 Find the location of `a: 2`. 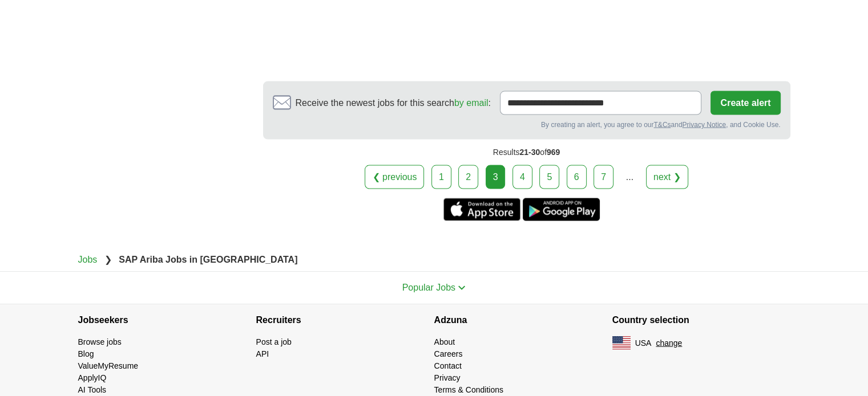

a: 2 is located at coordinates (468, 178).